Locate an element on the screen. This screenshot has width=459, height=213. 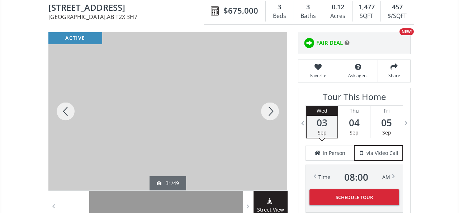
div: 0.12 is located at coordinates (337, 7).